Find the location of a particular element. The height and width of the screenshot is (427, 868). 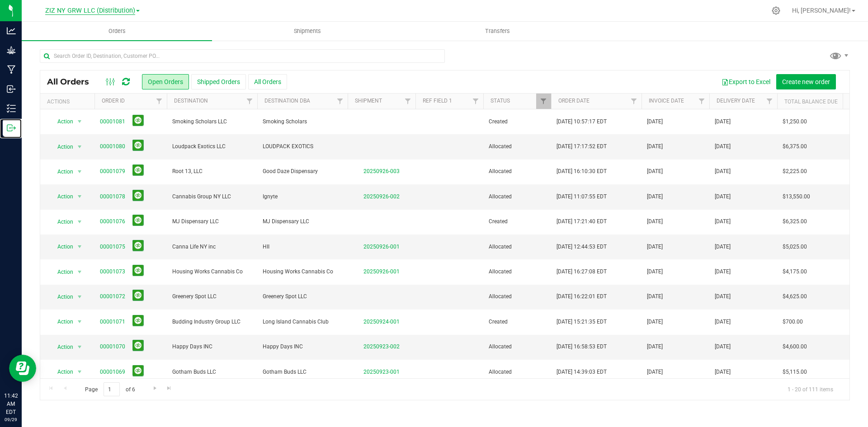

span: HII is located at coordinates (302, 247).